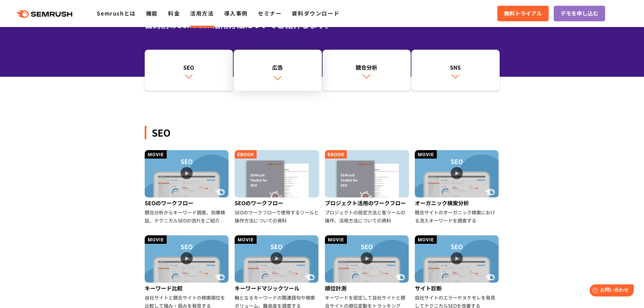  I want to click on a: SEO, so click(189, 70).